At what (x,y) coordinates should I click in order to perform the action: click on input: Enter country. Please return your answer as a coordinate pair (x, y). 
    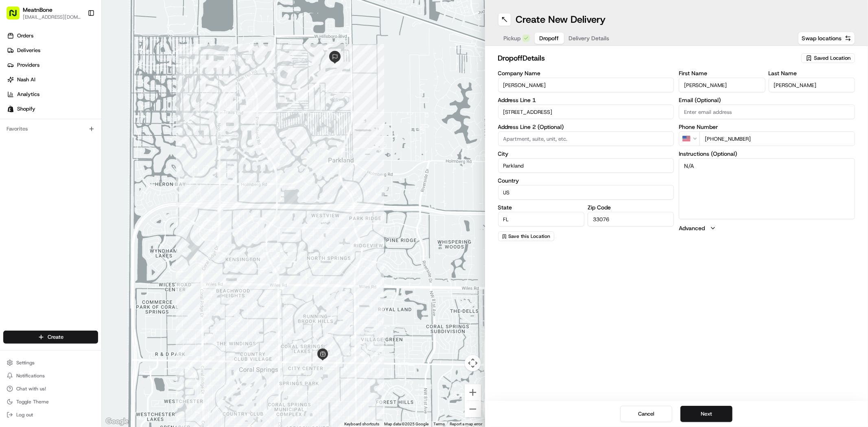
    Looking at the image, I should click on (586, 193).